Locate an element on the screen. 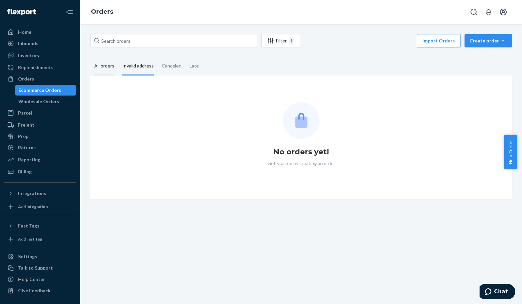 This screenshot has height=304, width=522. a: Freight is located at coordinates (40, 125).